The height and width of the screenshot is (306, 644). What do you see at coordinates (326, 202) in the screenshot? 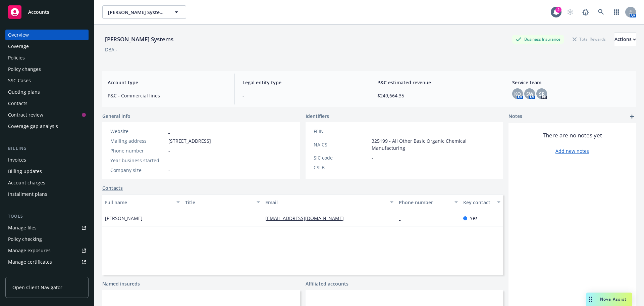
I see `div: Email` at bounding box center [326, 202].